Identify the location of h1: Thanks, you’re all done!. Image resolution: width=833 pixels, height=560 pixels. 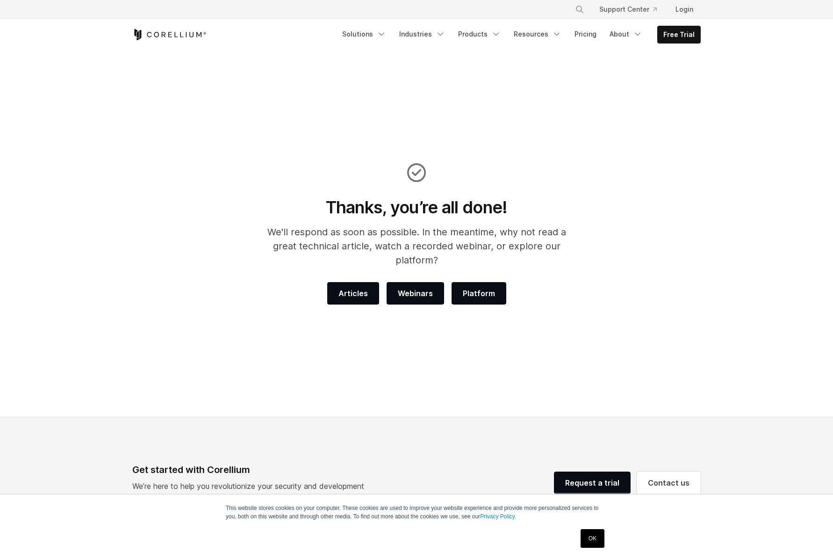
(417, 207).